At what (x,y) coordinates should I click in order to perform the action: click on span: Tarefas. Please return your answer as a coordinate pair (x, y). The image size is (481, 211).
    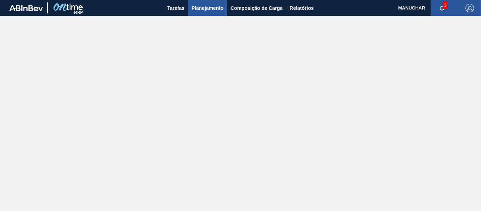
    Looking at the image, I should click on (176, 8).